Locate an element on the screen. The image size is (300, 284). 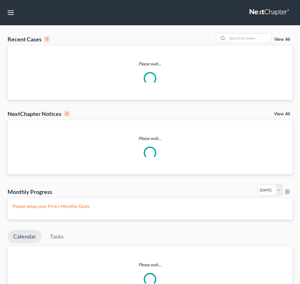
h3: Monthly Progress is located at coordinates (30, 192).